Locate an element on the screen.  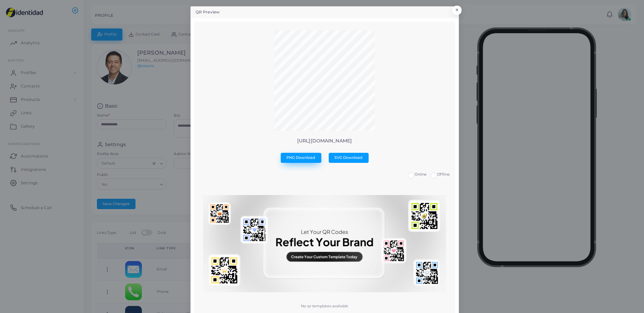
button: Close is located at coordinates (457, 10).